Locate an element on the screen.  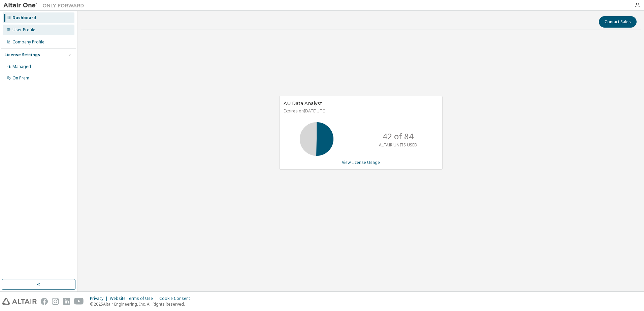
span: AU Data Analyst is located at coordinates (302, 103).